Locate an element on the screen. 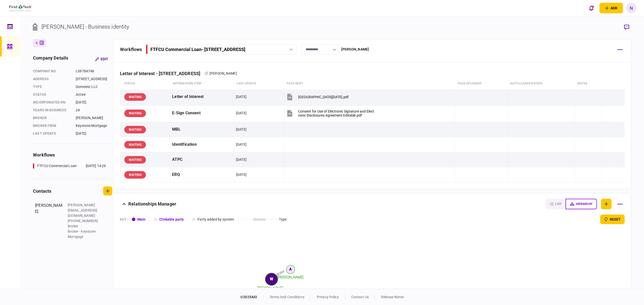  a: contact us is located at coordinates (360, 297).